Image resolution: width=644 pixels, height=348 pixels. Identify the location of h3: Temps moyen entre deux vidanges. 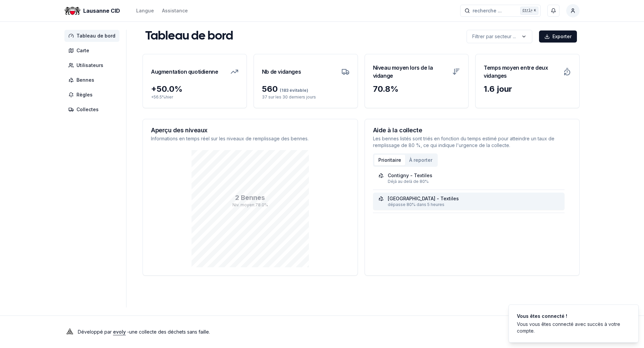
(521, 72).